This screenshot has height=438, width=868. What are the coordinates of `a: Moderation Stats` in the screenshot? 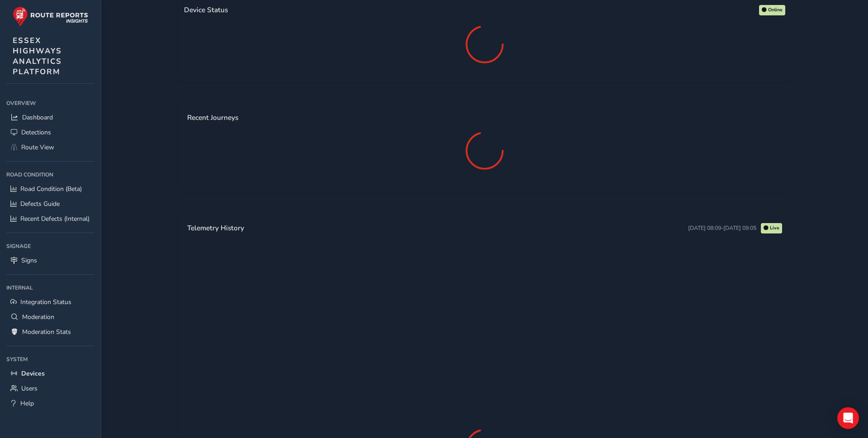 It's located at (50, 331).